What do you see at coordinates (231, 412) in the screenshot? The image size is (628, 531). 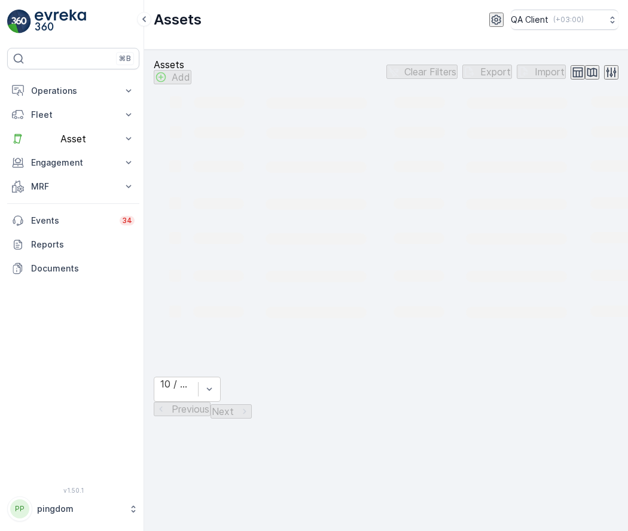 I see `button: Next` at bounding box center [231, 412].